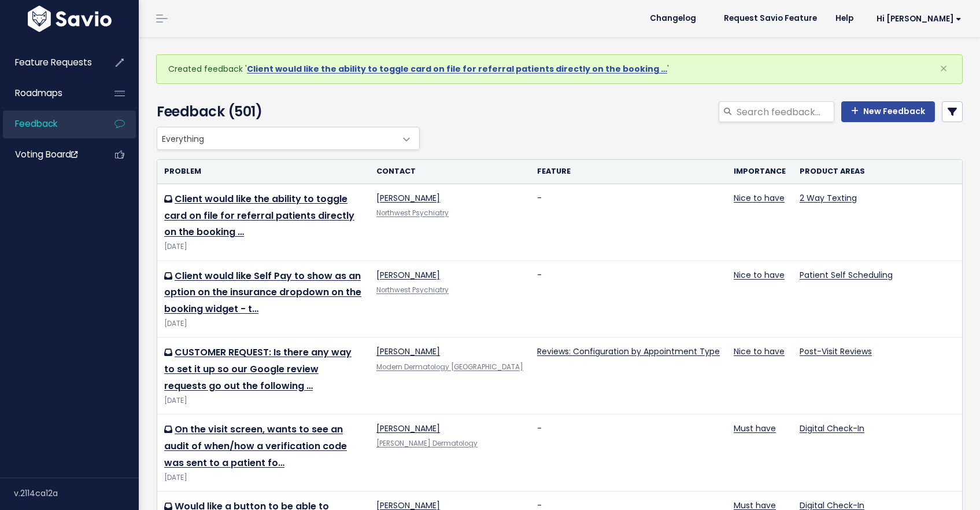  Describe the element at coordinates (39, 93) in the screenshot. I see `span: Roadmaps` at that location.